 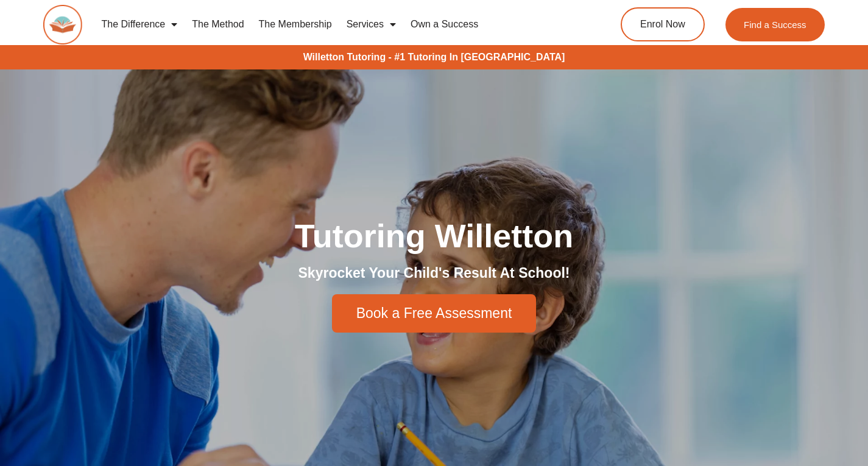 I want to click on h1: Tutoring Willetton, so click(x=434, y=236).